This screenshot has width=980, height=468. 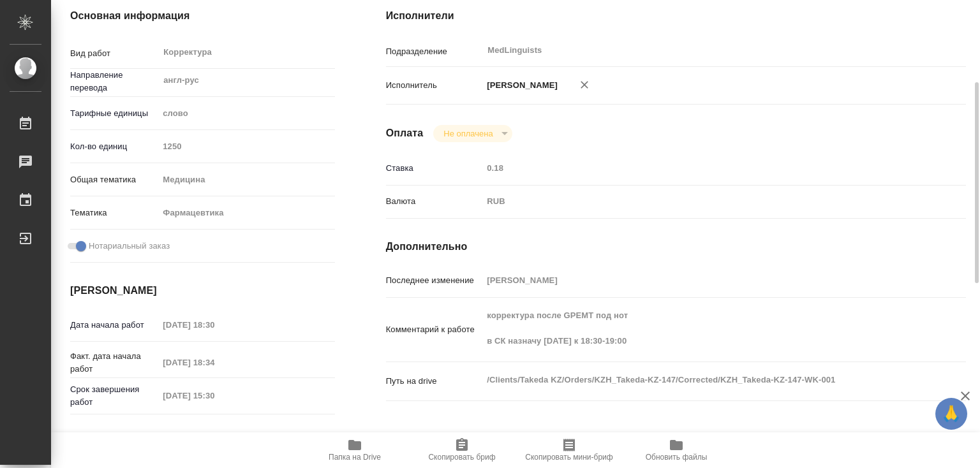 What do you see at coordinates (114, 213) in the screenshot?
I see `p: Тематика` at bounding box center [114, 213].